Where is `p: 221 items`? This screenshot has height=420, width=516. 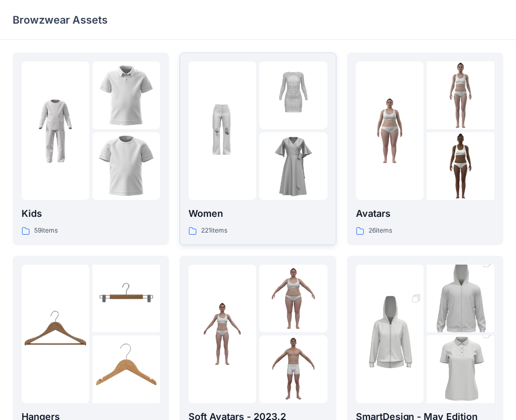 p: 221 items is located at coordinates (214, 230).